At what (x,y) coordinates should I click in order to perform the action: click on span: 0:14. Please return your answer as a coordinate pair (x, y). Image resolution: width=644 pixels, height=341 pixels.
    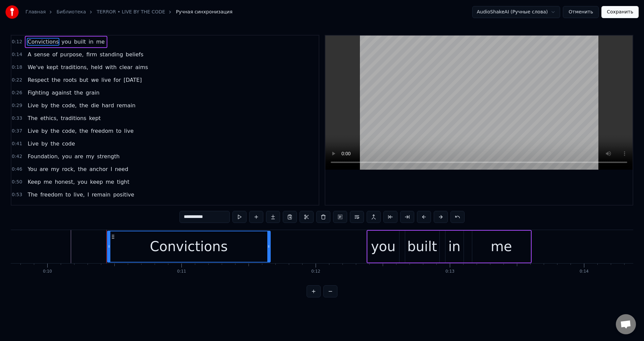
    Looking at the image, I should click on (17, 55).